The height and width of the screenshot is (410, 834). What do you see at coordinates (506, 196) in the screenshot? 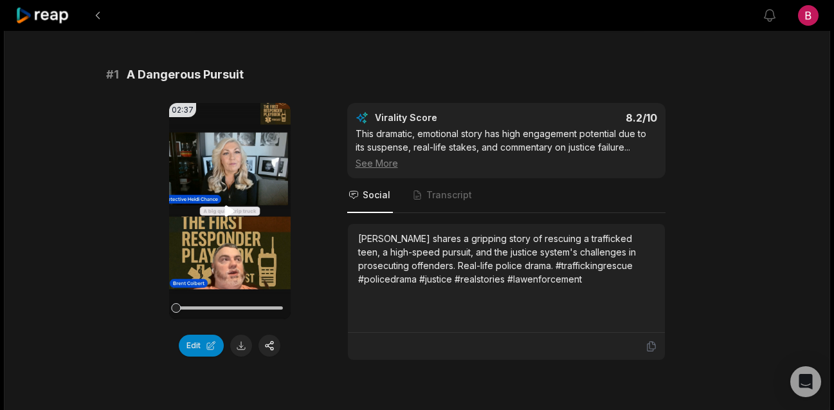
I see `nav: Tabs` at bounding box center [506, 196].